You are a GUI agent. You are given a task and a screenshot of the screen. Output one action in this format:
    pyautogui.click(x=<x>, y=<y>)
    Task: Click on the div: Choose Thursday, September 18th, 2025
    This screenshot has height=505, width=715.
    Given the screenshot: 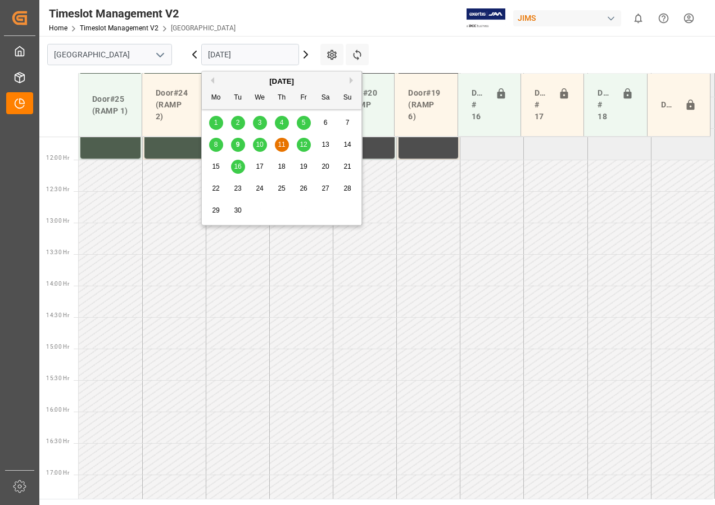 What is the action you would take?
    pyautogui.click(x=282, y=166)
    